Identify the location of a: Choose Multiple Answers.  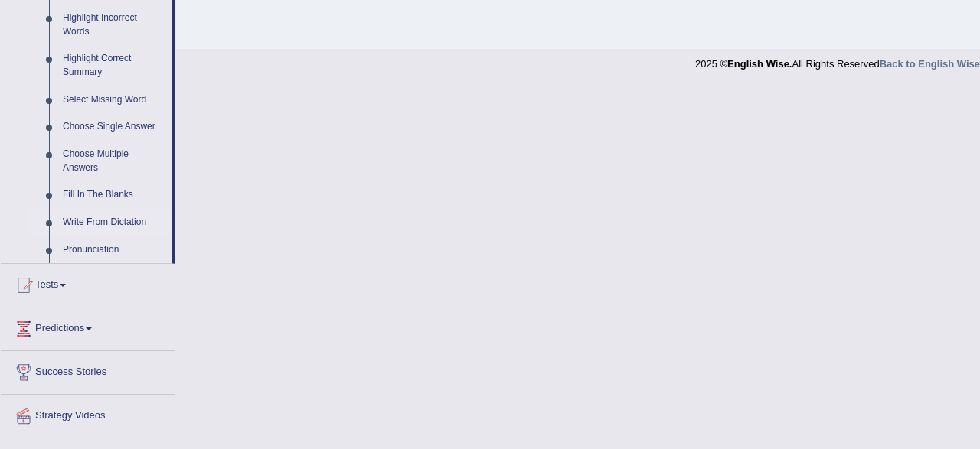
(113, 160).